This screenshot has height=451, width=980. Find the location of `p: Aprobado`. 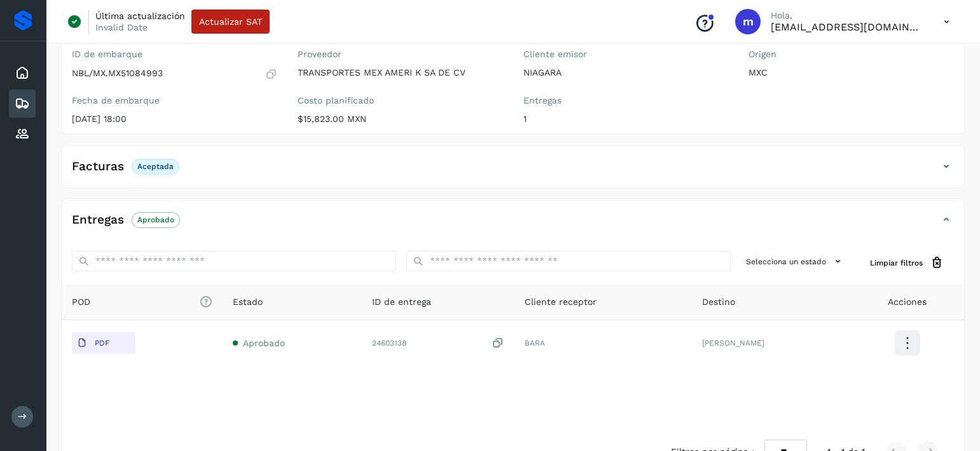

p: Aprobado is located at coordinates (156, 220).